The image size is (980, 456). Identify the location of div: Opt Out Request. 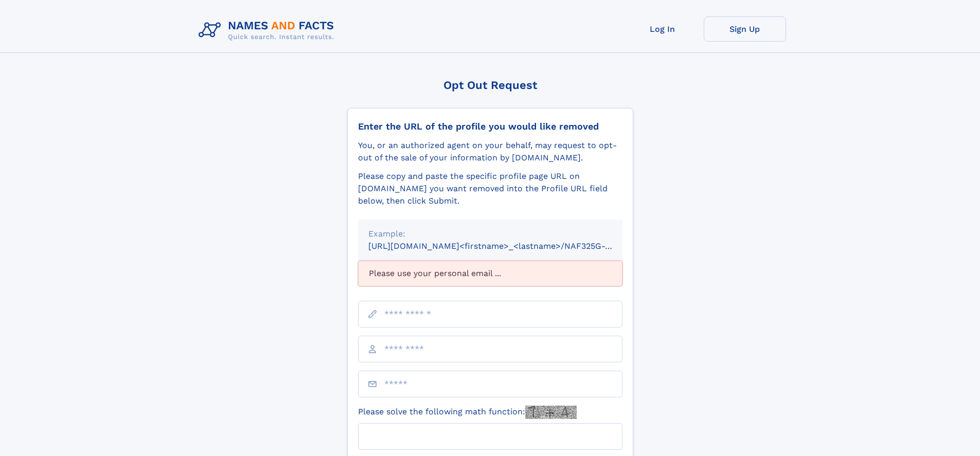
(490, 85).